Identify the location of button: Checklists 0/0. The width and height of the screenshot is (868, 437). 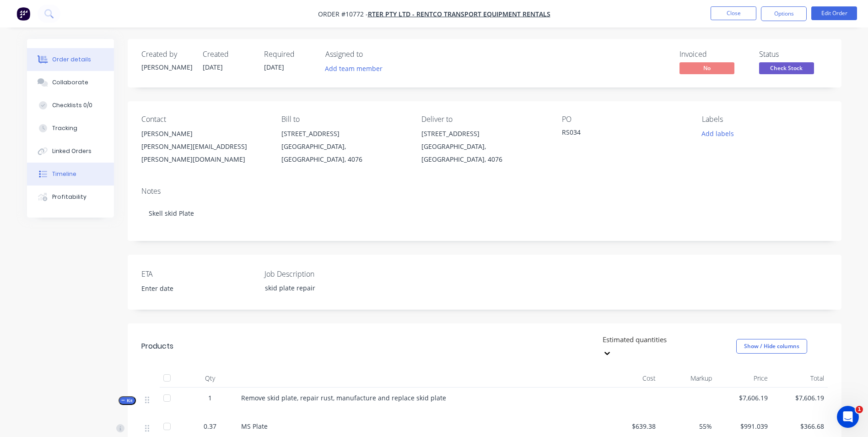
(70, 106).